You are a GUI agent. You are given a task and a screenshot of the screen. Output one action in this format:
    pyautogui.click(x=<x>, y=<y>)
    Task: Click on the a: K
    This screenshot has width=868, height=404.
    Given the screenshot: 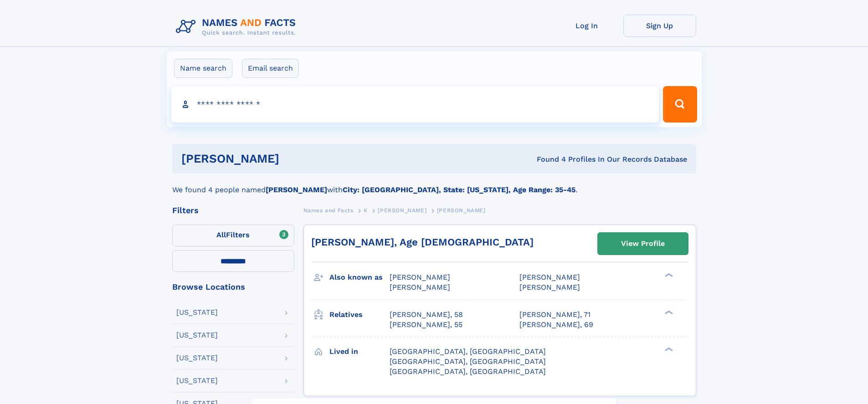 What is the action you would take?
    pyautogui.click(x=365, y=210)
    